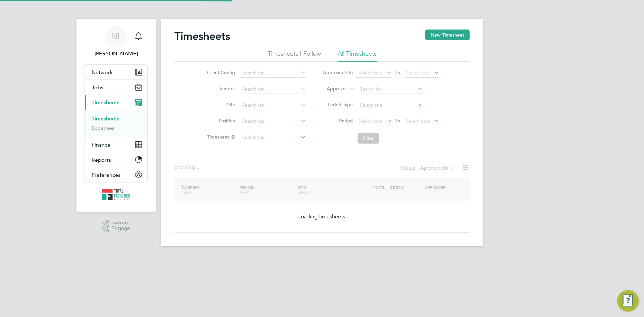 The image size is (644, 317). I want to click on span: Reports, so click(101, 160).